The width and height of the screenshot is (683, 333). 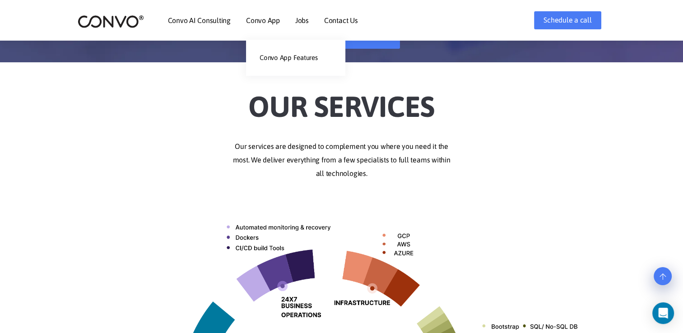 What do you see at coordinates (342, 101) in the screenshot?
I see `h2: Our Services` at bounding box center [342, 101].